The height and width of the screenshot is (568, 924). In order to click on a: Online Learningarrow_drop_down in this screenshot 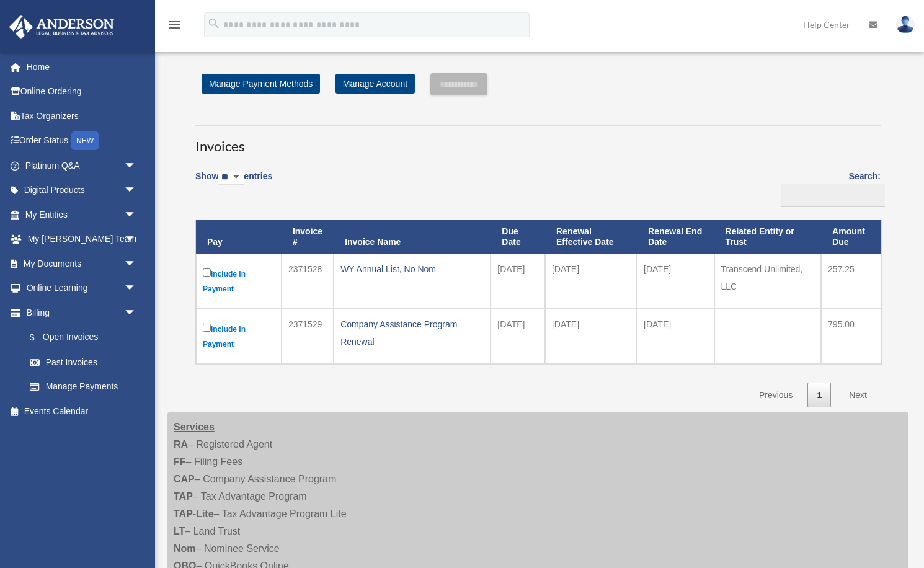, I will do `click(82, 288)`.